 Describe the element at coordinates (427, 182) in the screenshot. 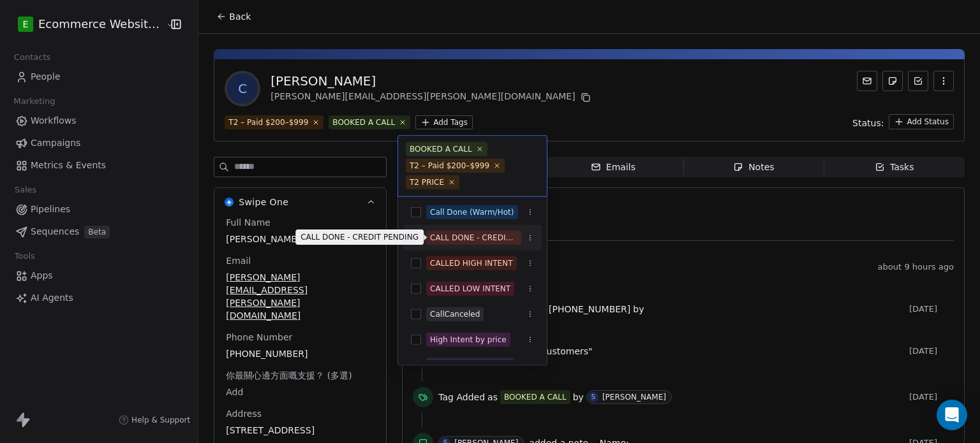

I see `div: T2 PRICE` at that location.